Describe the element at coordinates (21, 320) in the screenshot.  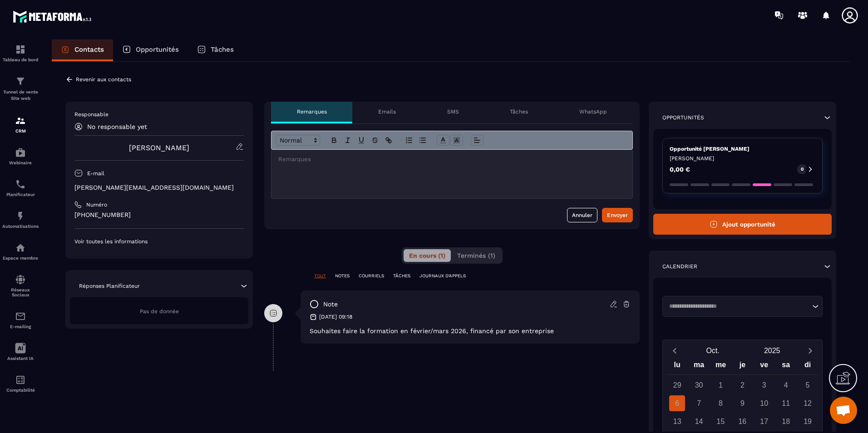
I see `a: emailemailE-mailing` at that location.